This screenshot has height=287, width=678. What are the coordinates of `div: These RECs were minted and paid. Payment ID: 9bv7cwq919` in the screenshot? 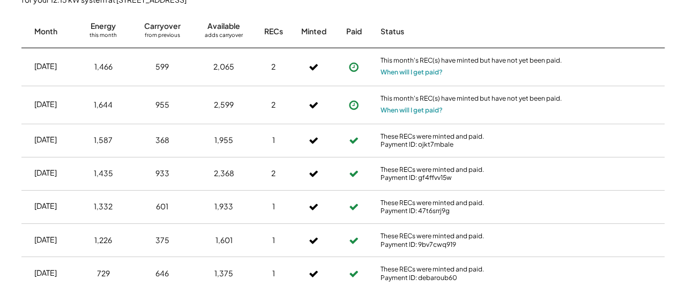 It's located at (471, 240).